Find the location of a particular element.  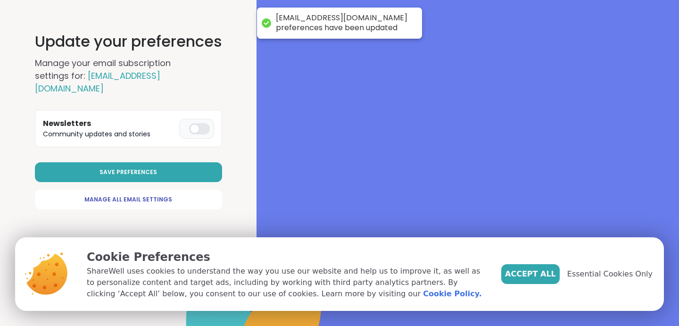

span: Save Preferences is located at coordinates (128, 172).